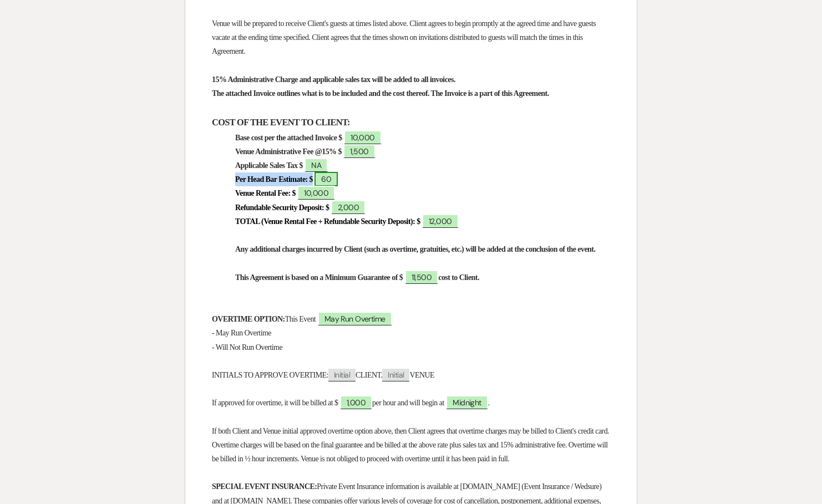 The height and width of the screenshot is (504, 822). Describe the element at coordinates (280, 122) in the screenshot. I see `strong: COST OF THE EVENT TO CLIENT:` at that location.